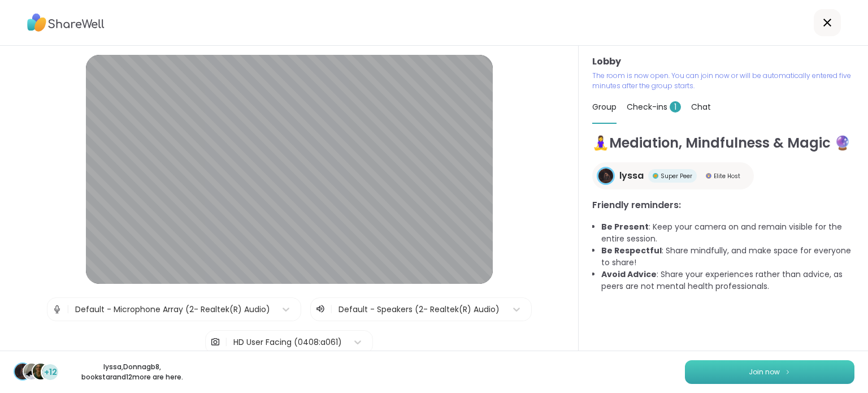 Image resolution: width=868 pixels, height=393 pixels. What do you see at coordinates (628, 274) in the screenshot?
I see `b: Avoid Advice` at bounding box center [628, 274].